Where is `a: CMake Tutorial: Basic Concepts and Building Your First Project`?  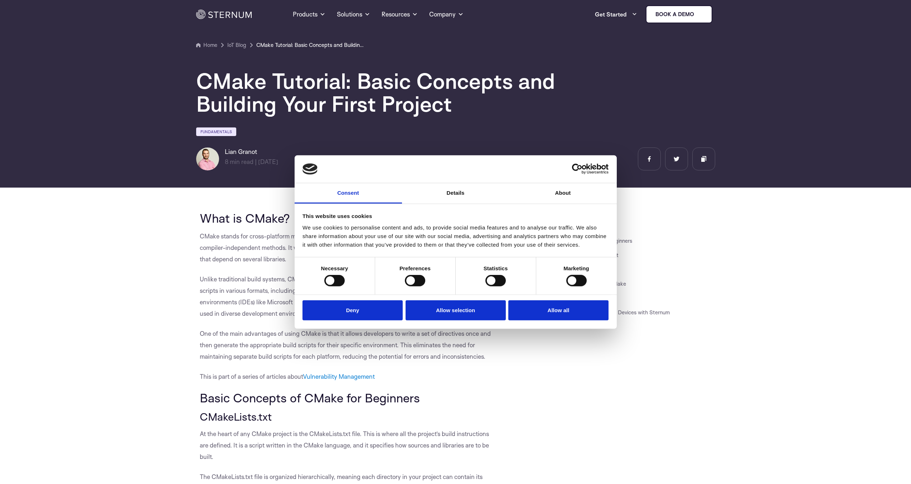 a: CMake Tutorial: Basic Concepts and Building Your First Project is located at coordinates (310, 45).